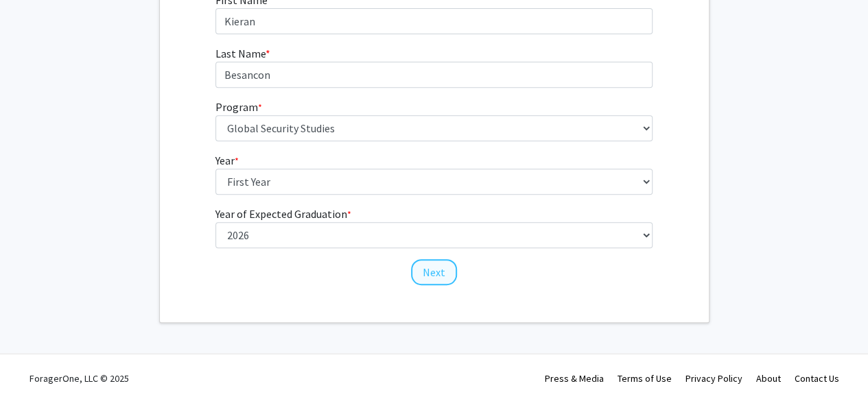 The width and height of the screenshot is (868, 401). I want to click on label: Year, so click(227, 160).